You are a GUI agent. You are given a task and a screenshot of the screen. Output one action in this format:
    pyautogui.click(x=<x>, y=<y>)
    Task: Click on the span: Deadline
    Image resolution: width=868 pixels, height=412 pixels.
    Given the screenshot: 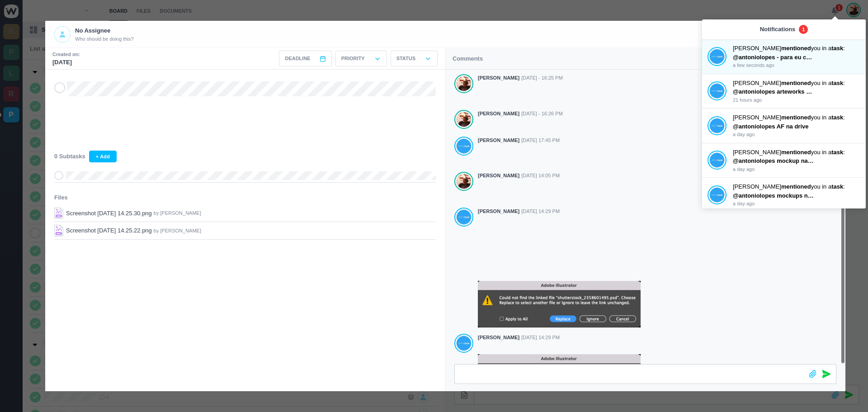 What is the action you would take?
    pyautogui.click(x=297, y=58)
    